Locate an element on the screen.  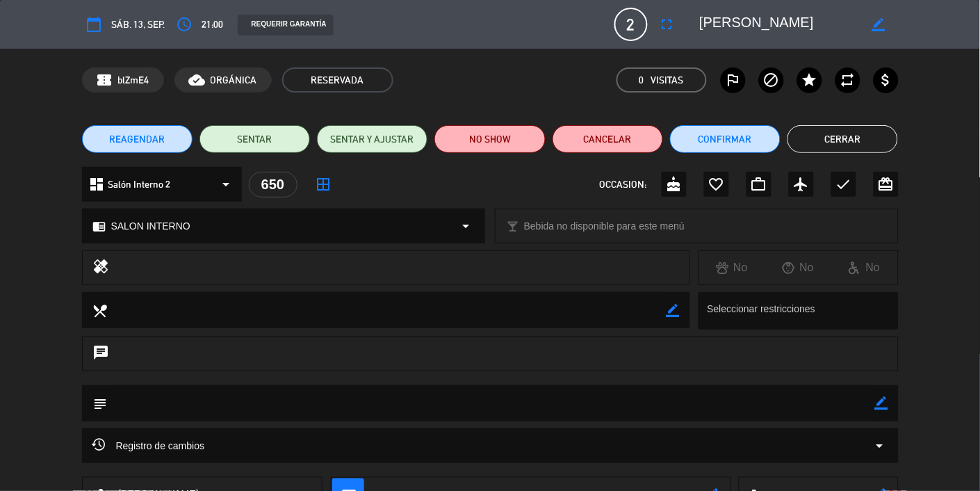
i: card_giftcard is located at coordinates (886, 185).